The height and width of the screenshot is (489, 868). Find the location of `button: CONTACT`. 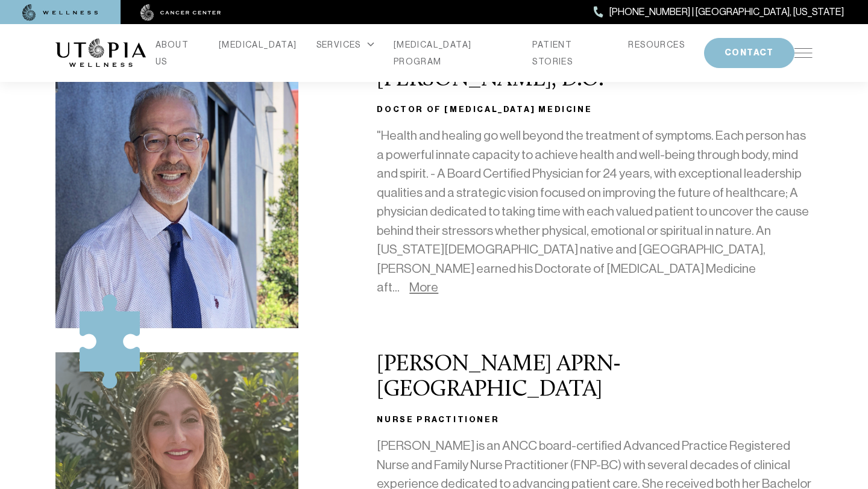

button: CONTACT is located at coordinates (749, 53).